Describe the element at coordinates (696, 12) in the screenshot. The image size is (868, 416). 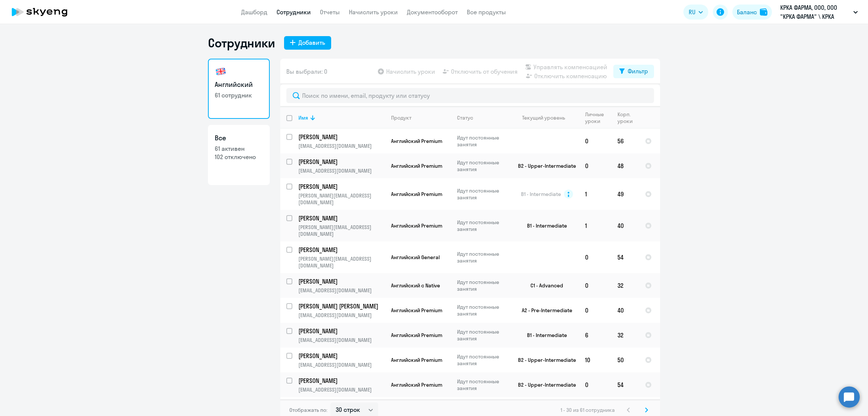
I see `button: RU` at that location.